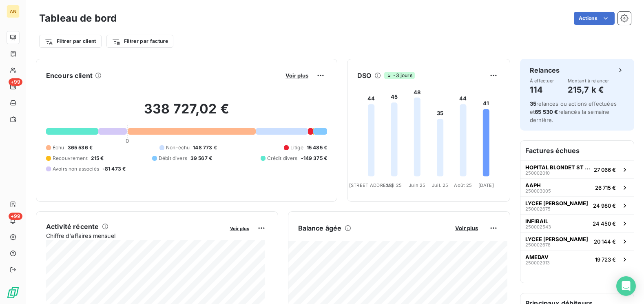 The image size is (644, 304). What do you see at coordinates (538, 263) in the screenshot?
I see `span: 250002913` at bounding box center [538, 263].